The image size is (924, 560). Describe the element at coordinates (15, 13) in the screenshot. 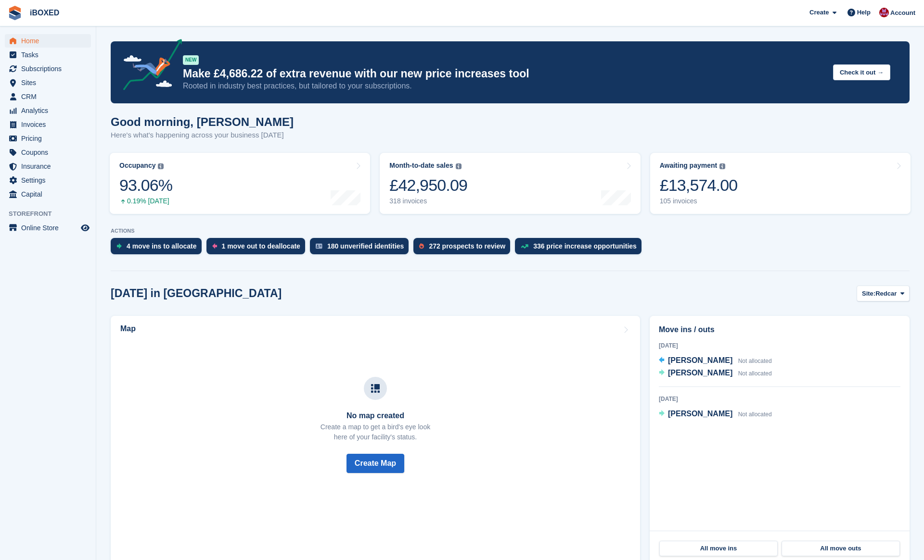

I see `img: stora-icon-8386f47178a22dfd0bd8f6a31ec36ba5ce8667c1dd55bd0f319d3a0aa187defe.svg` at that location.